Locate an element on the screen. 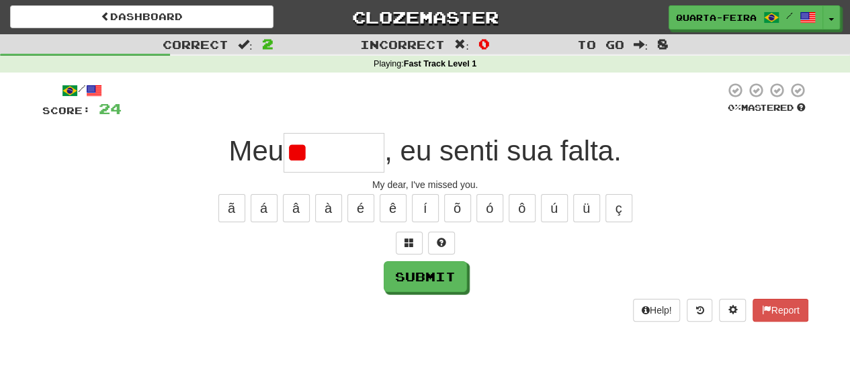 The height and width of the screenshot is (370, 850). span: 0 % is located at coordinates (735, 108).